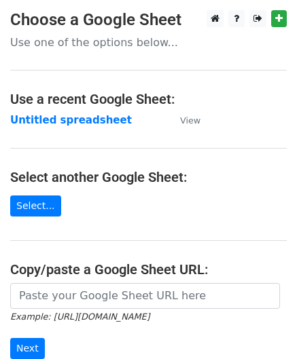  I want to click on input: Next, so click(27, 349).